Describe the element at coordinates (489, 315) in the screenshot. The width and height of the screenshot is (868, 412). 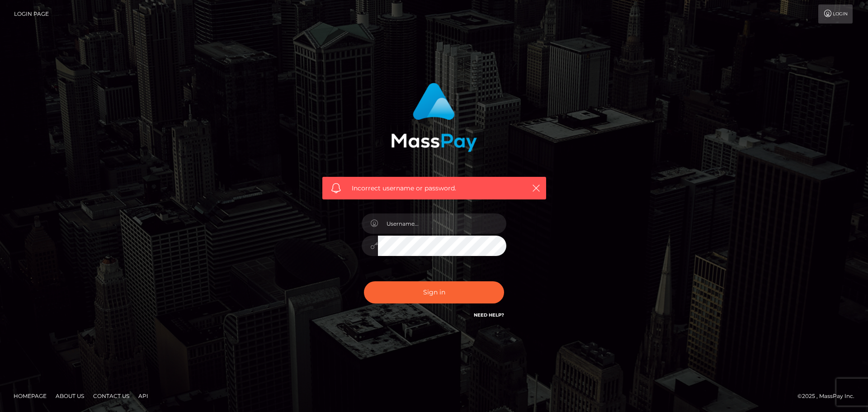
I see `a: Need Help?` at that location.